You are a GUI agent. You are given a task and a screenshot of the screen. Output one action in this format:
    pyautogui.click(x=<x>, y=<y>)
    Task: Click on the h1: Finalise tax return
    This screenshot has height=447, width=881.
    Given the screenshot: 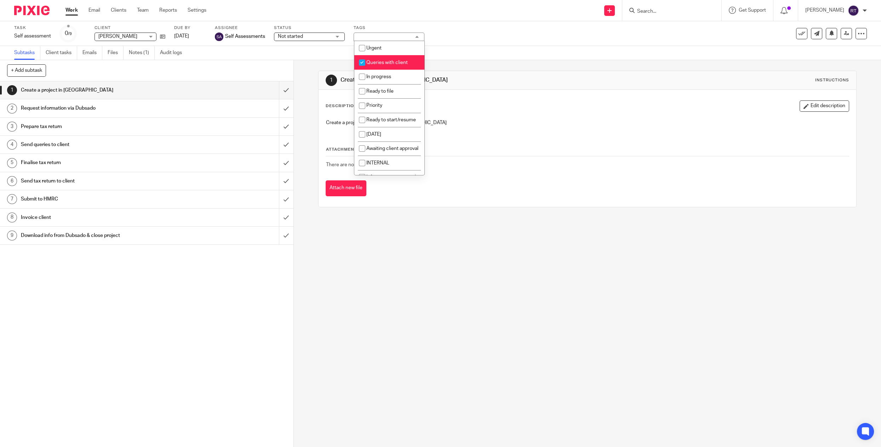 What is the action you would take?
    pyautogui.click(x=104, y=163)
    